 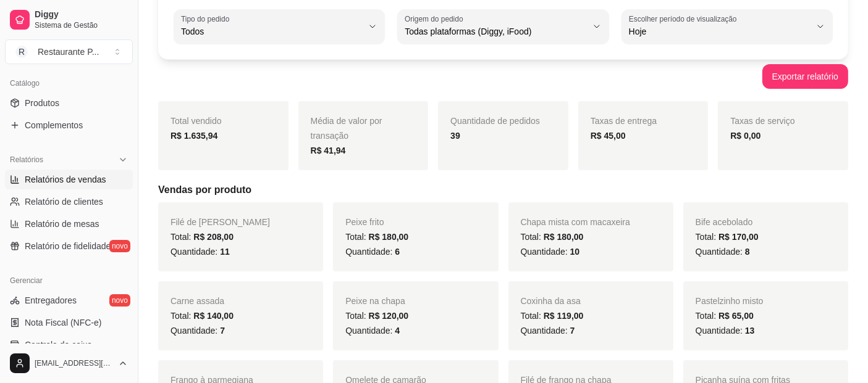 What do you see at coordinates (63, 322) in the screenshot?
I see `span: Nota Fiscal (NFC-e)` at bounding box center [63, 322].